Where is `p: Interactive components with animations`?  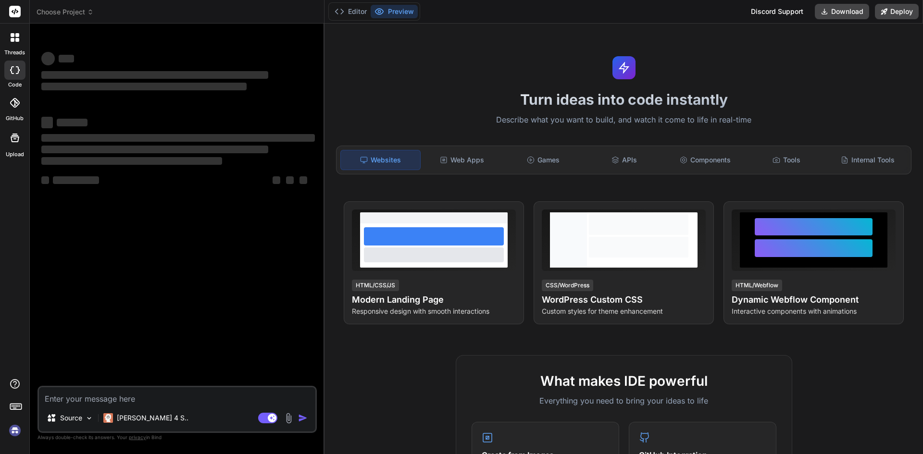 p: Interactive components with animations is located at coordinates (813, 311).